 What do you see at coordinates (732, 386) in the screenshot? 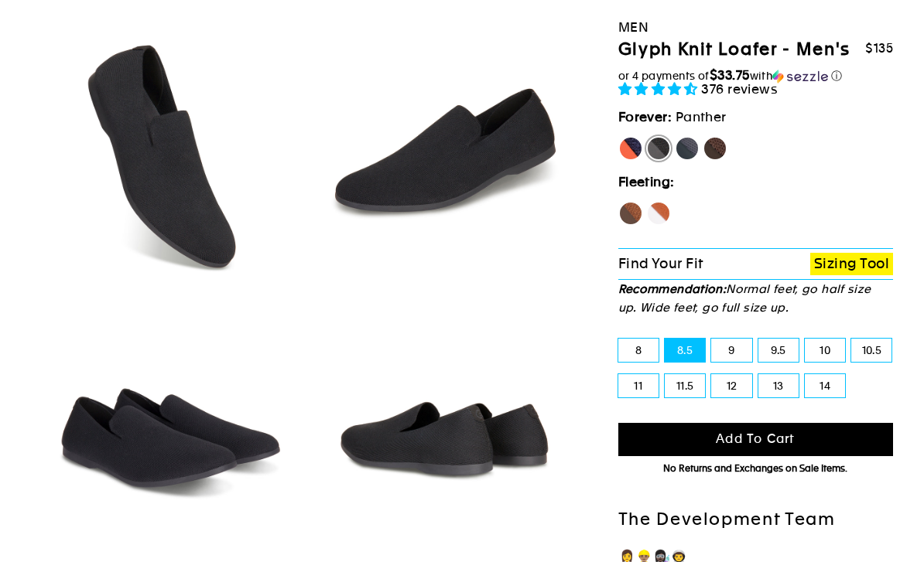
I see `label: 12` at bounding box center [732, 386].